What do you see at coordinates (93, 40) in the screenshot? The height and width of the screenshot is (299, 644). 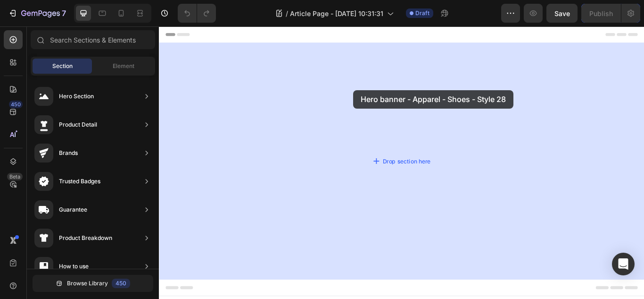 I see `input: Search Sections & Elements` at bounding box center [93, 40].